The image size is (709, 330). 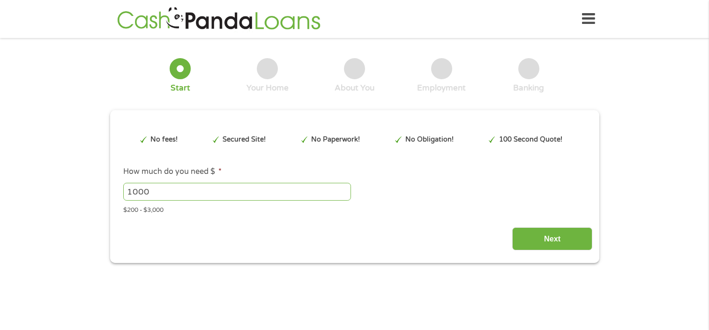 I want to click on input: Next, so click(x=552, y=239).